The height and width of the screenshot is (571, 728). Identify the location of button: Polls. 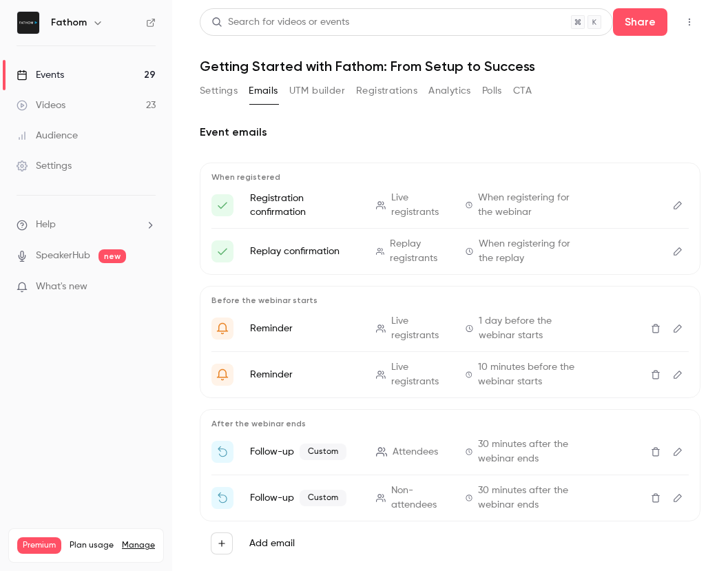
(492, 91).